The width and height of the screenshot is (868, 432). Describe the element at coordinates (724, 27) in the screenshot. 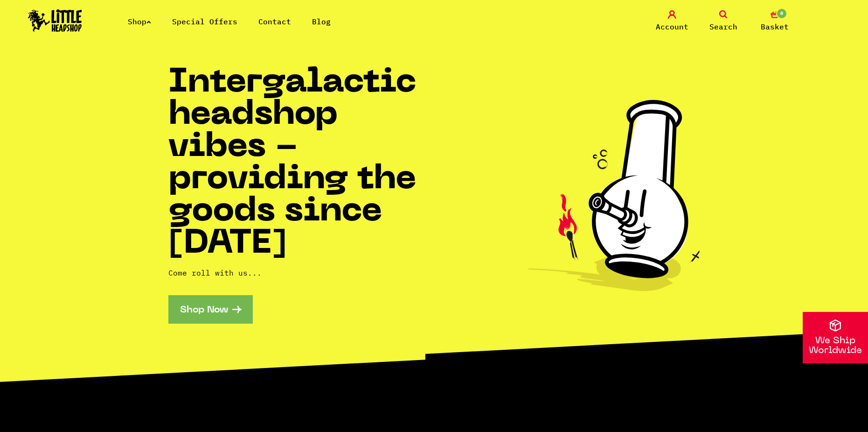

I see `span: Search` at that location.